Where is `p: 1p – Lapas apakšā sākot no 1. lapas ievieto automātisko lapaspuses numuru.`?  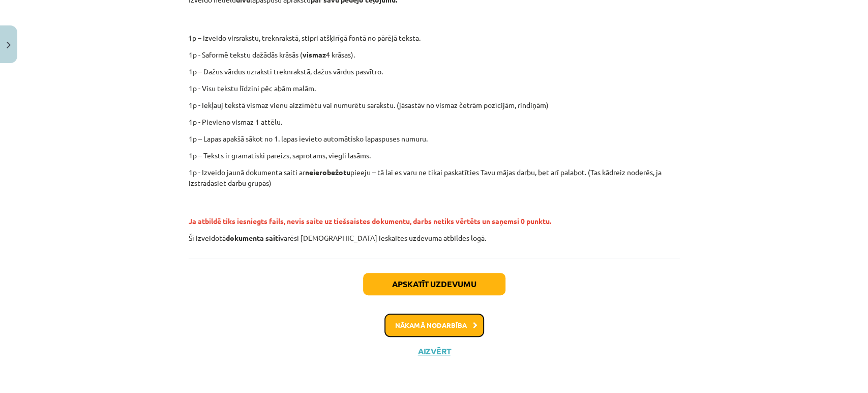
p: 1p – Lapas apakšā sākot no 1. lapas ievieto automātisko lapaspuses numuru. is located at coordinates (434, 138).